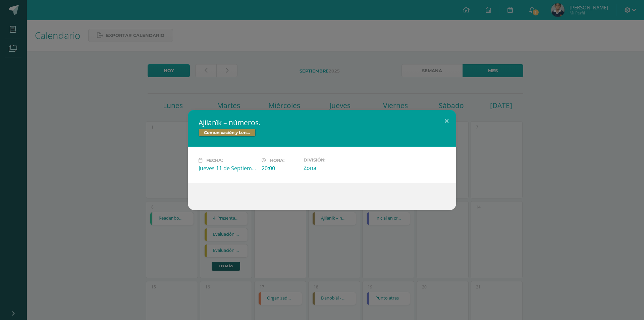 This screenshot has width=644, height=320. Describe the element at coordinates (277, 160) in the screenshot. I see `span: Hora:` at that location.